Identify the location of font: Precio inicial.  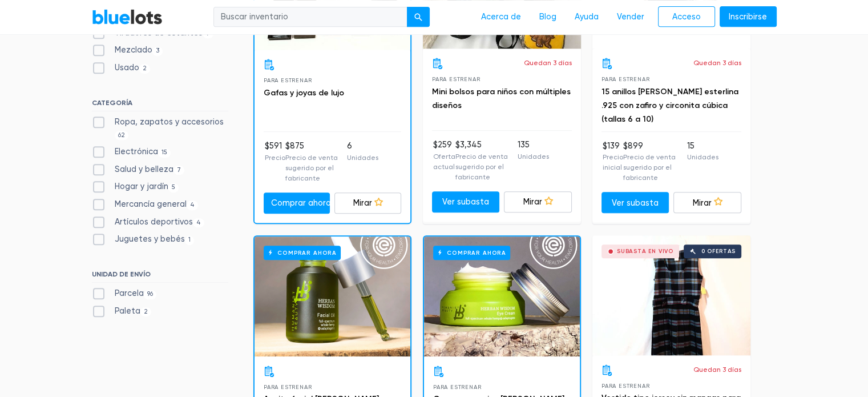
(613, 162).